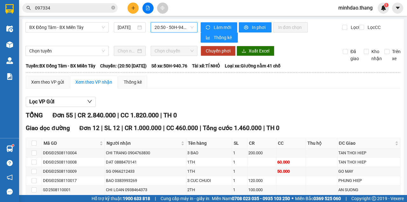  I want to click on span: sync, so click(208, 28).